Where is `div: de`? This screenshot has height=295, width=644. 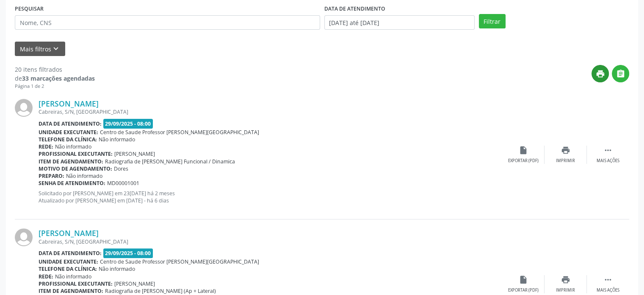 div: de is located at coordinates (55, 78).